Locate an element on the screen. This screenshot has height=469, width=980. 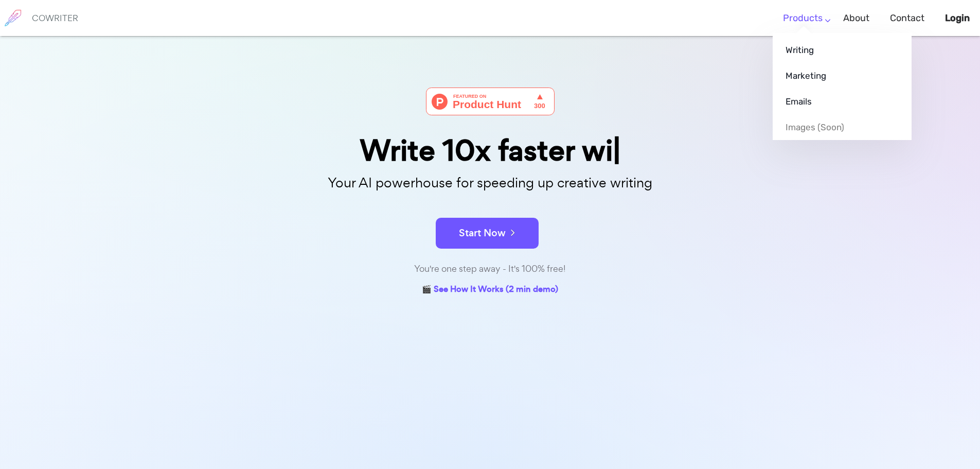
a: About is located at coordinates (856, 18).